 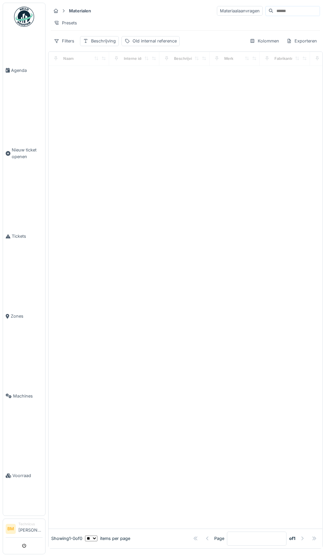 What do you see at coordinates (239, 11) in the screenshot?
I see `div: Materiaalaanvragen` at bounding box center [239, 11].